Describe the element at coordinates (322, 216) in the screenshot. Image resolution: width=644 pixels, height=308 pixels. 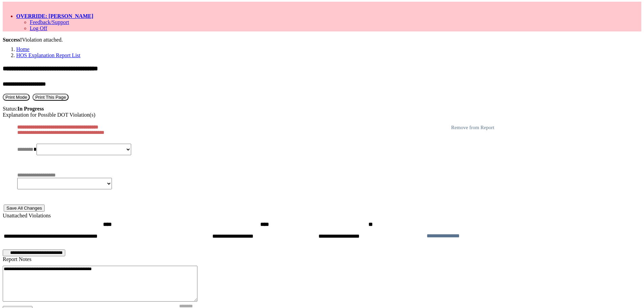
I see `div: Unattached Violations` at that location.